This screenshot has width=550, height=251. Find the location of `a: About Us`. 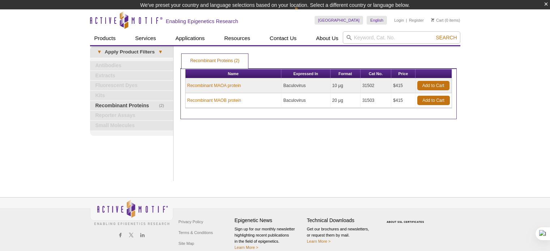

a: About Us is located at coordinates (327, 38).